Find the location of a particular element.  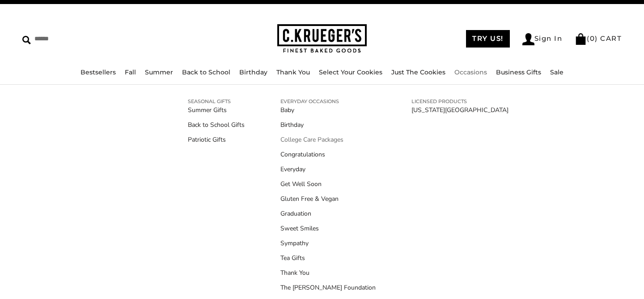

a: Select Your Cookies is located at coordinates (351, 72).